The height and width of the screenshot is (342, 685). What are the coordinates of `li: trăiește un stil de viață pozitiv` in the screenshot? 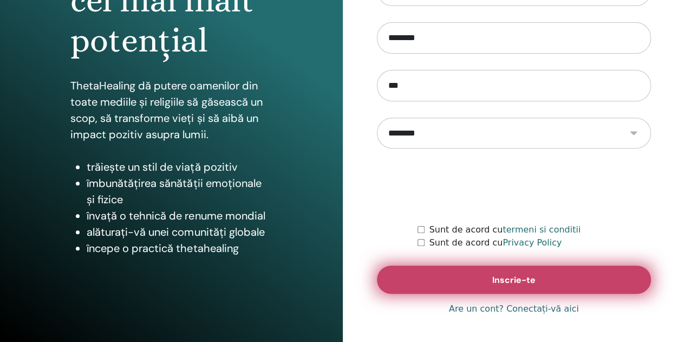 It's located at (179, 167).